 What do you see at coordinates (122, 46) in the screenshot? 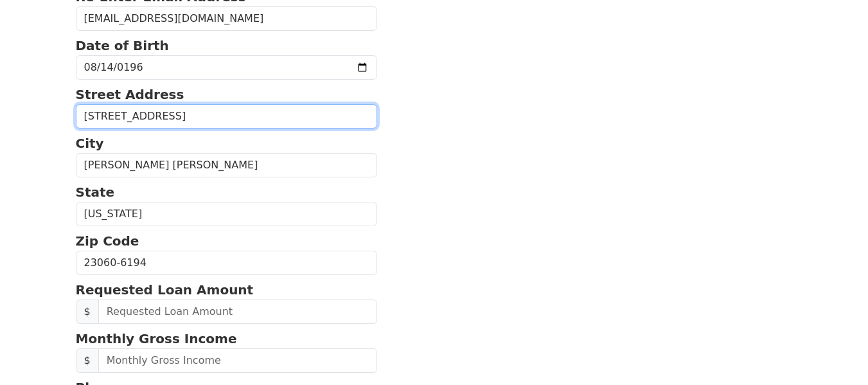
I see `strong: Date of Birth` at bounding box center [122, 46].